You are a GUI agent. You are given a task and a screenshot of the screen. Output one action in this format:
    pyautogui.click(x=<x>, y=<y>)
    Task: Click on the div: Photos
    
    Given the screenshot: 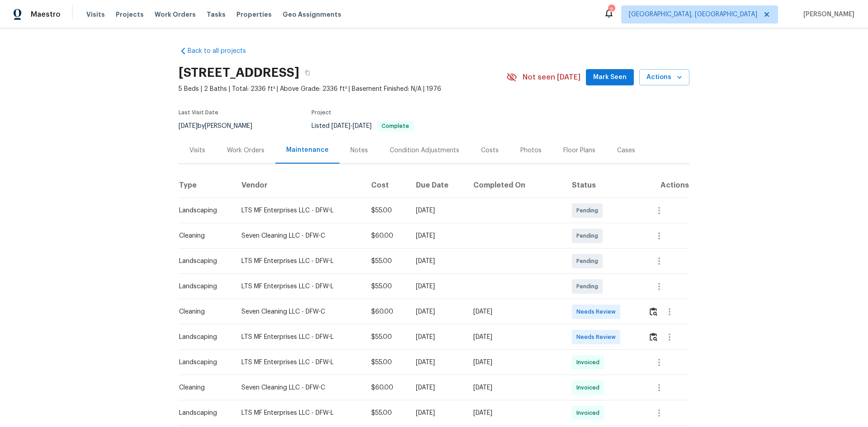 What is the action you would take?
    pyautogui.click(x=531, y=151)
    